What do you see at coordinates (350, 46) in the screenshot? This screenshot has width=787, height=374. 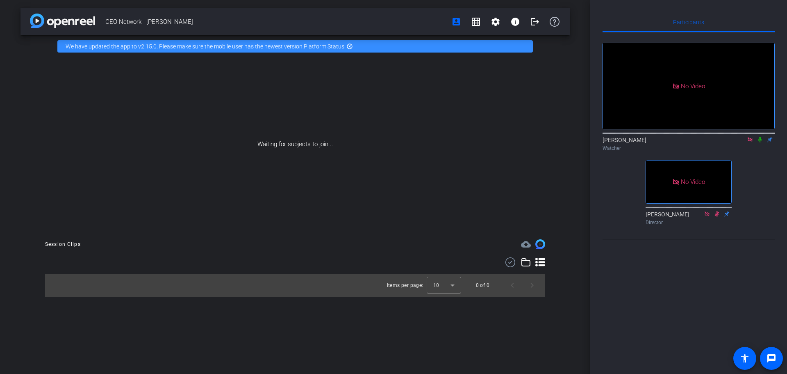 I see `mat-icon: highlight_off` at bounding box center [350, 46].